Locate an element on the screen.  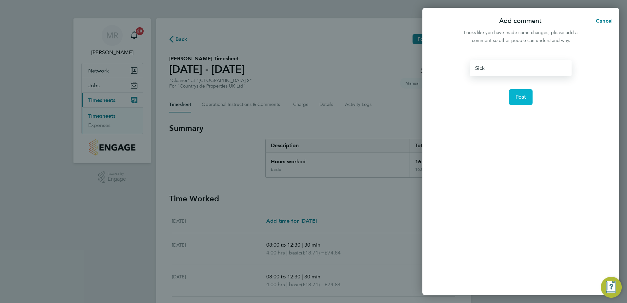
p: Add comment is located at coordinates (520, 21).